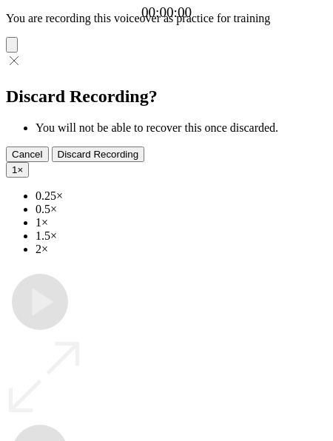 The width and height of the screenshot is (333, 441). What do you see at coordinates (17, 169) in the screenshot?
I see `button: 1×` at bounding box center [17, 169].